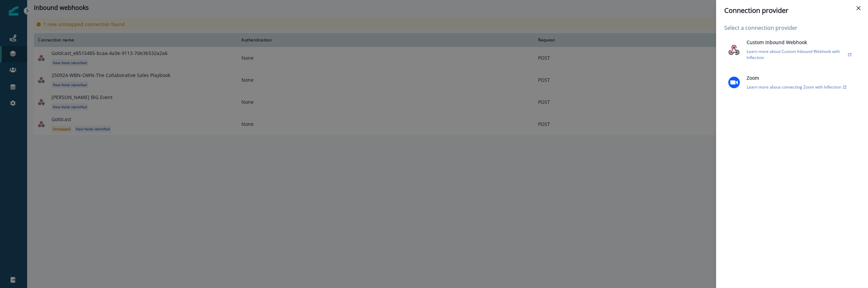 Image resolution: width=868 pixels, height=288 pixels. What do you see at coordinates (859, 8) in the screenshot?
I see `button: Close` at bounding box center [859, 8].